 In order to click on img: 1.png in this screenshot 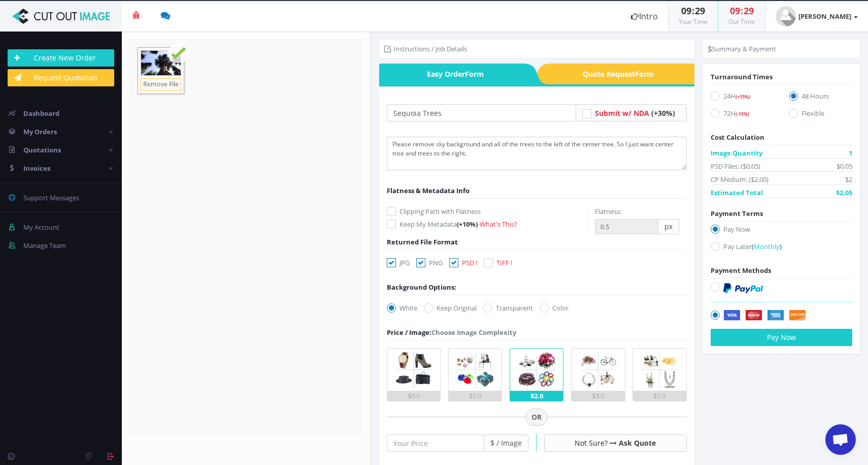, I will do `click(413, 369)`.